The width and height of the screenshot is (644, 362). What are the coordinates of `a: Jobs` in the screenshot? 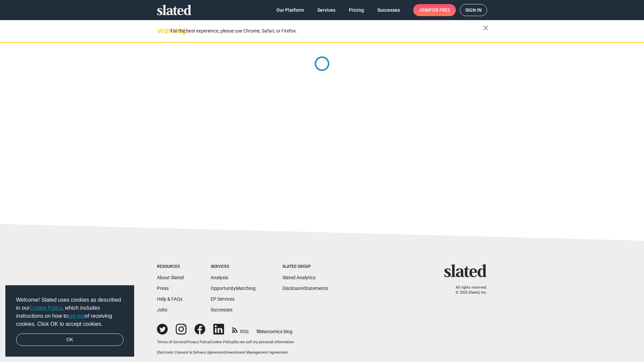 It's located at (162, 310).